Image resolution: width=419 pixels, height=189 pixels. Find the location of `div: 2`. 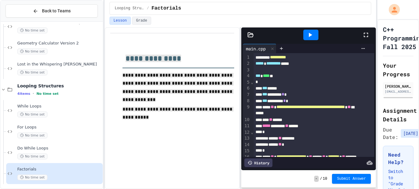

div: 2 is located at coordinates (246, 63).